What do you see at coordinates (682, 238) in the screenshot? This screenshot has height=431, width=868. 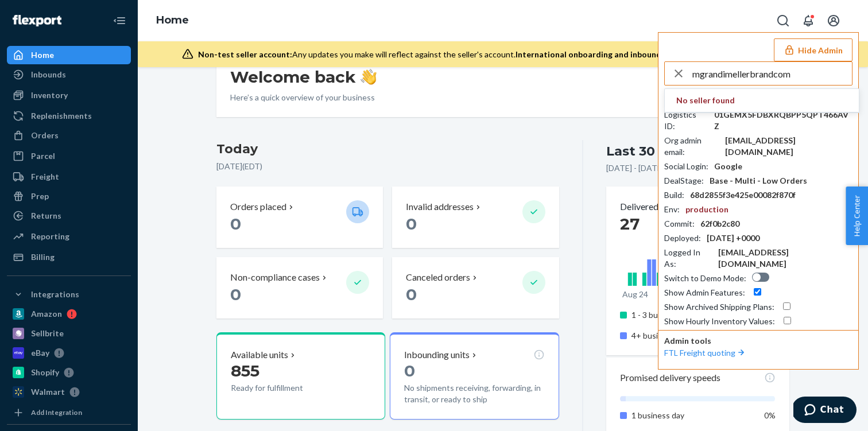 I see `div: Deployed :` at bounding box center [682, 238].